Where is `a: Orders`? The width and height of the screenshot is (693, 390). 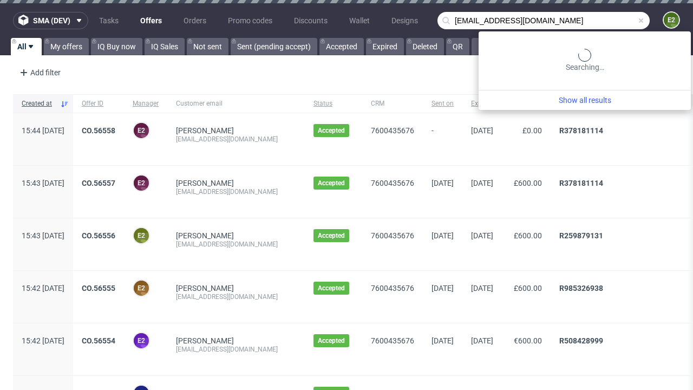
a: Orders is located at coordinates (195, 21).